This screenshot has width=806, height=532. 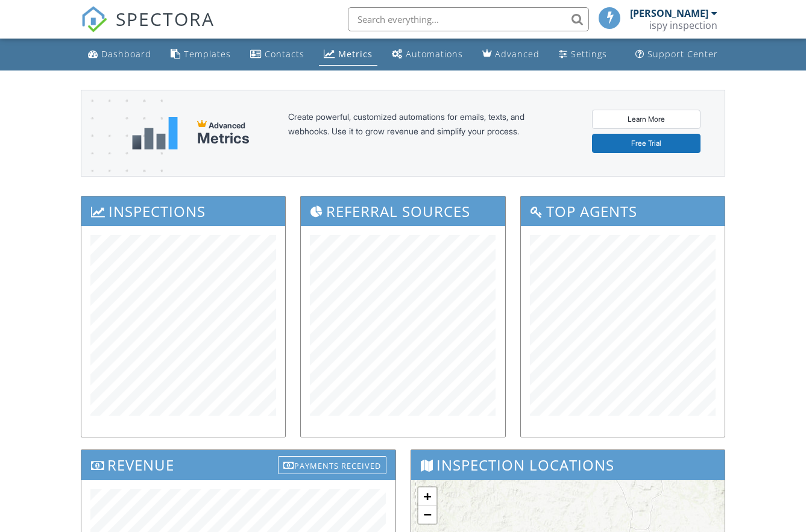 What do you see at coordinates (510, 54) in the screenshot?
I see `a: Advanced` at bounding box center [510, 54].